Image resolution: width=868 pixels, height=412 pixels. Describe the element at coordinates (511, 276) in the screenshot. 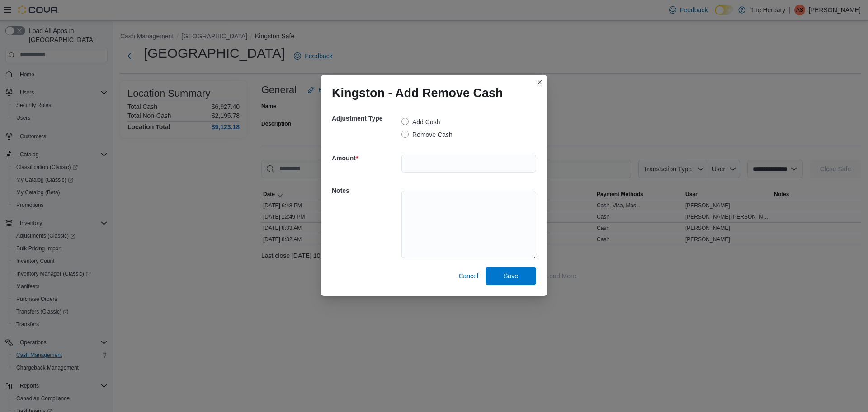

I see `span: Save` at that location.